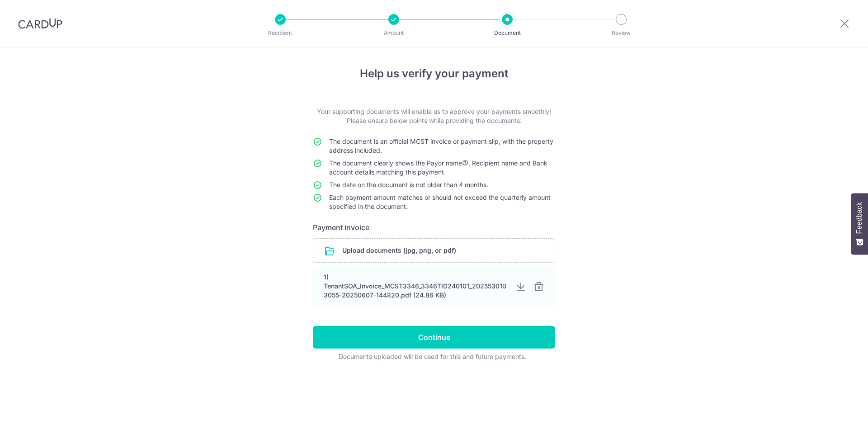 The height and width of the screenshot is (448, 868). What do you see at coordinates (622, 33) in the screenshot?
I see `p: Review` at bounding box center [622, 33].